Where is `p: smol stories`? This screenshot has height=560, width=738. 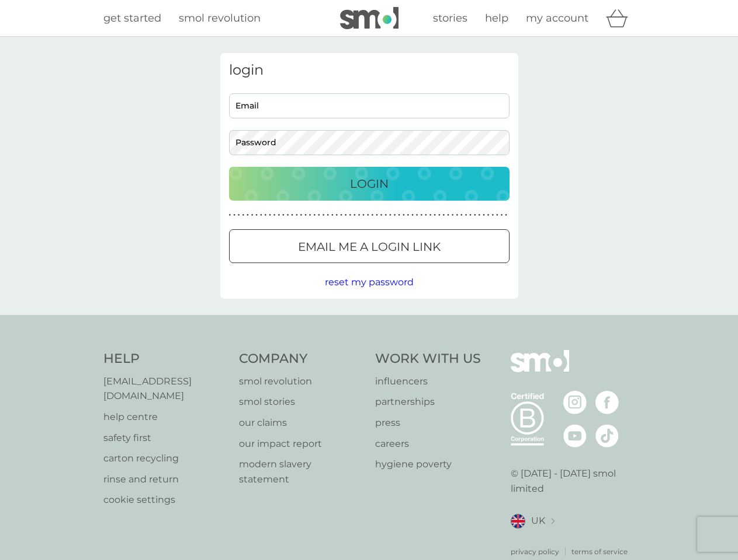 p: smol stories is located at coordinates (300, 402).